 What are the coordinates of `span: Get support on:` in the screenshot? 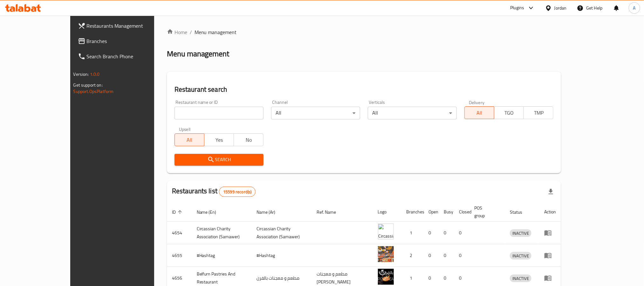 It's located at (88, 85).